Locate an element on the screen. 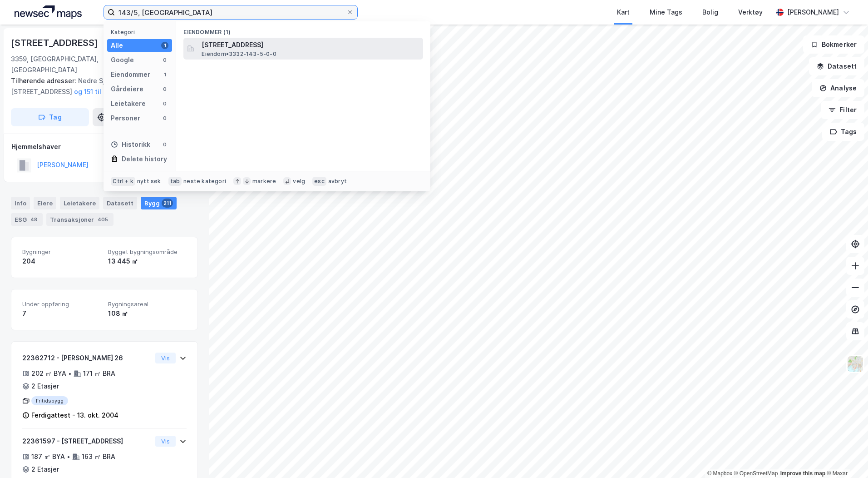  div: Historikk is located at coordinates (130, 144).